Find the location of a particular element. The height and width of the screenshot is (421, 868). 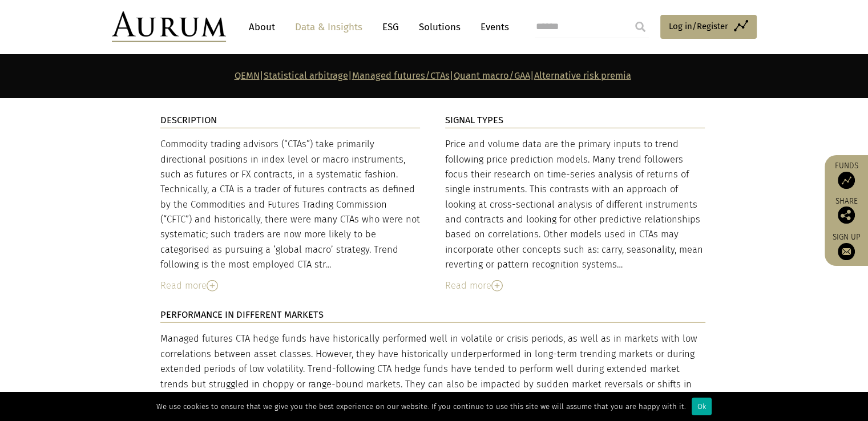

div: Share is located at coordinates (847, 210).